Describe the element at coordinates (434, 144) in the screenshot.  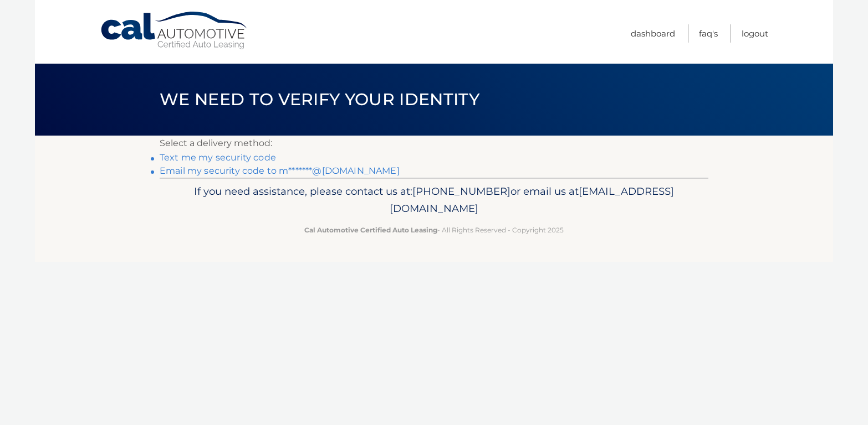
I see `p: Select a delivery method:` at that location.